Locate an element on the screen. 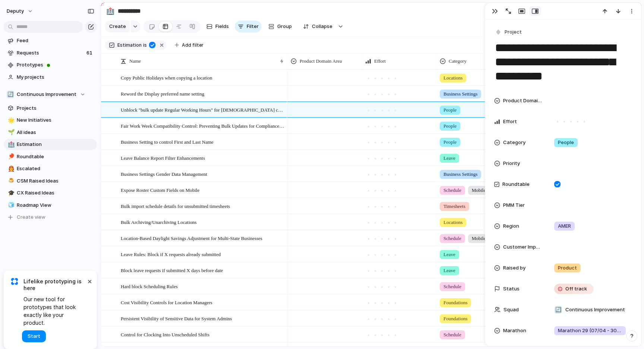 This screenshot has width=644, height=349. span: Name is located at coordinates (135, 61).